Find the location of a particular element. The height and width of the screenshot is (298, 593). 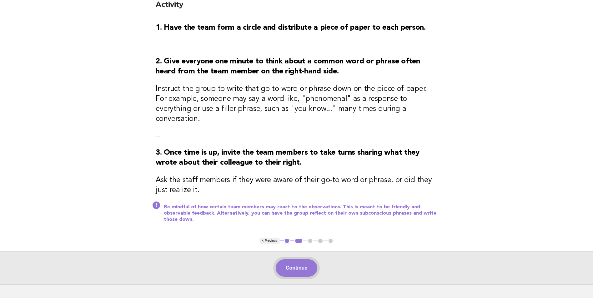

h3: Ask the staff members if they were aware of their go-to word or phrase, or did they just realize it. is located at coordinates (296, 185).